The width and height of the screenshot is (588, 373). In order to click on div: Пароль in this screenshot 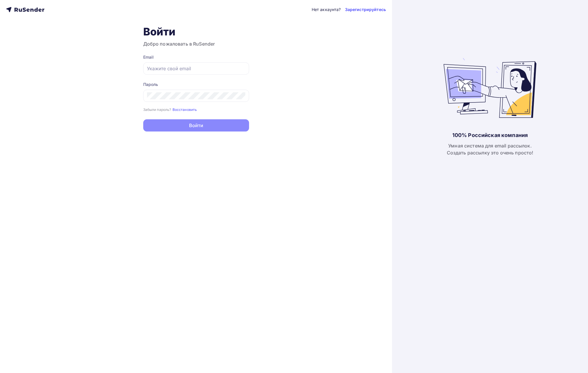, I will do `click(196, 84)`.